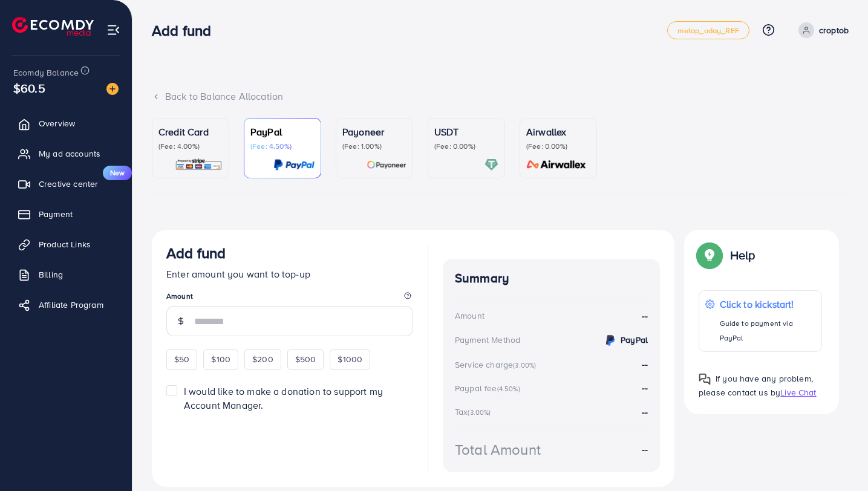 Image resolution: width=868 pixels, height=491 pixels. I want to click on h4: Summary, so click(551, 278).